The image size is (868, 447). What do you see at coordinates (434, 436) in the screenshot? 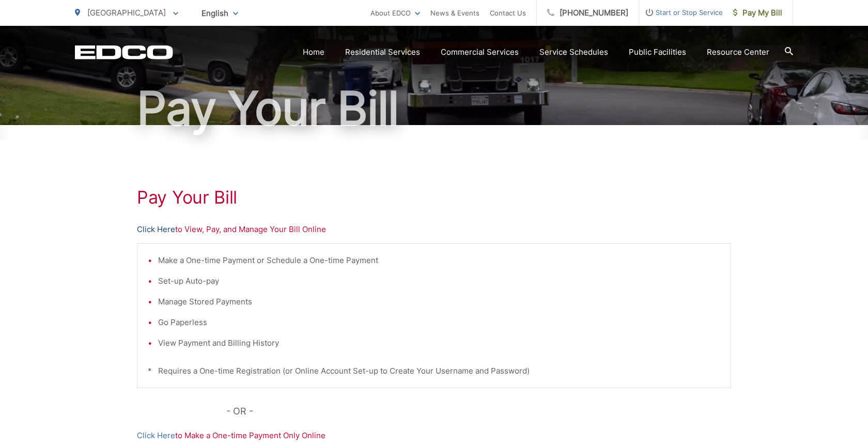
I see `p: to Make a One-time Payment Only Online` at bounding box center [434, 436].